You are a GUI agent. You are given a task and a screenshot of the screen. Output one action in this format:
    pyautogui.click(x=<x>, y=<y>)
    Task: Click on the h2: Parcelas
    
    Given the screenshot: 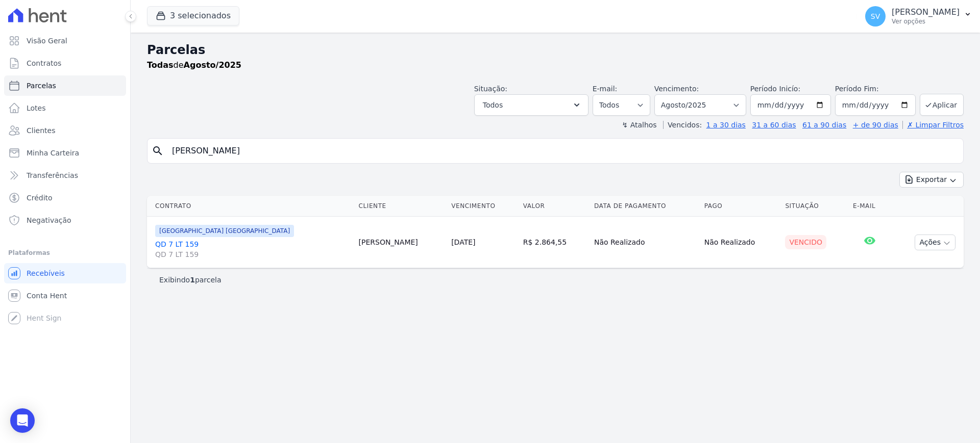 What is the action you would take?
    pyautogui.click(x=555, y=50)
    